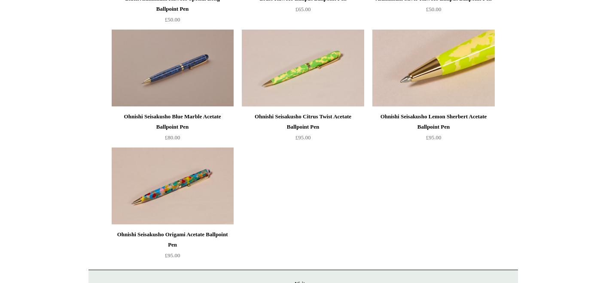 The image size is (606, 283). Describe the element at coordinates (173, 129) in the screenshot. I see `a: Ohnishi Seisakusho Blue Marble Acetate Ballpoint Pen £80.00` at that location.